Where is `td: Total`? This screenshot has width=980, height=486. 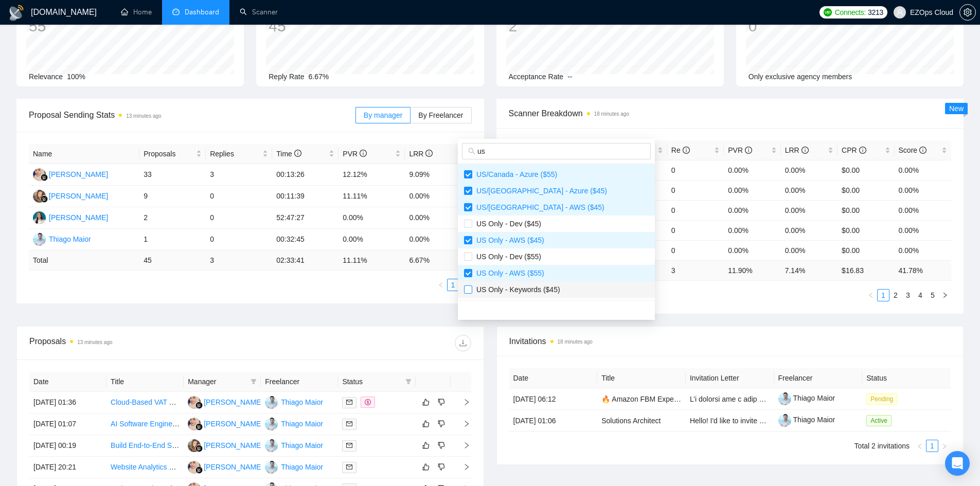
td: Total is located at coordinates (84, 261).